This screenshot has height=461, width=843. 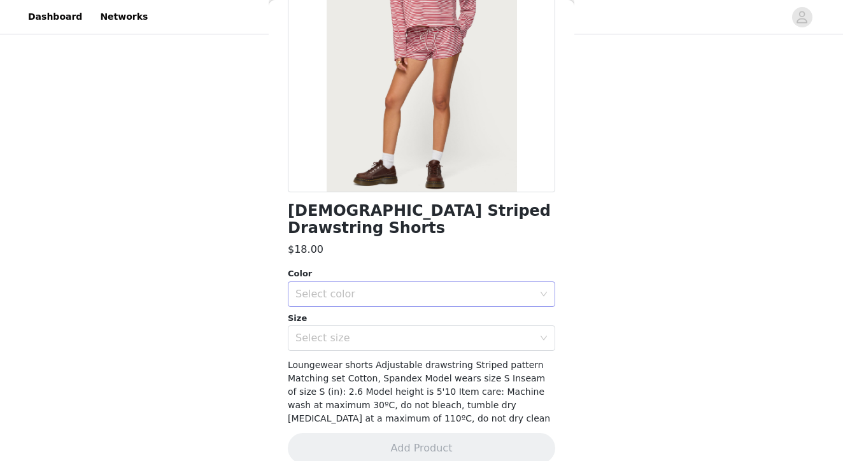 I want to click on div: Size, so click(x=422, y=318).